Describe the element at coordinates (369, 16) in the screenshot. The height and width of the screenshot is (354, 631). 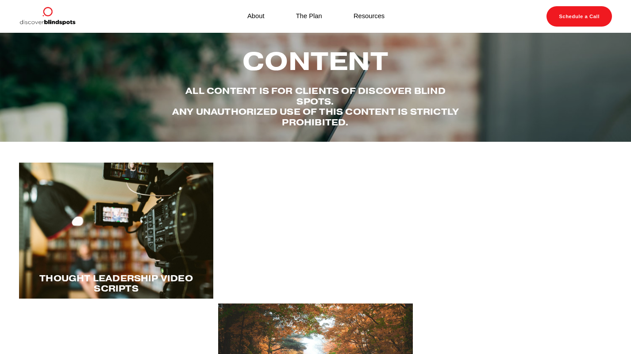
I see `a: Resources` at that location.